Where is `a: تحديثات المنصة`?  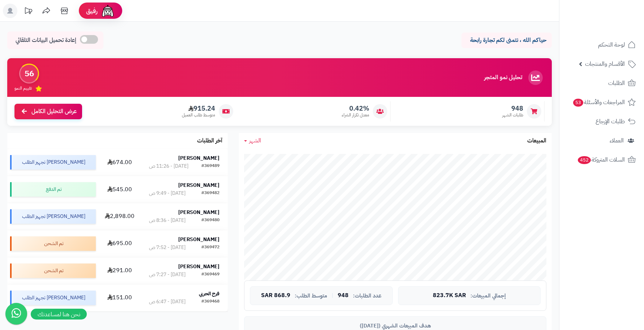 a: تحديثات المنصة is located at coordinates (28, 12).